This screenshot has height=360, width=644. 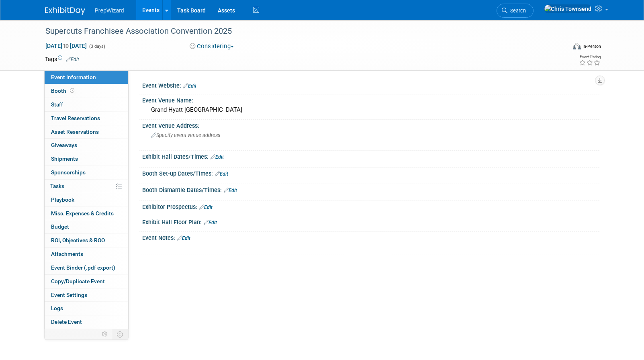 What do you see at coordinates (371, 85) in the screenshot?
I see `div: Event Website:` at bounding box center [371, 85].